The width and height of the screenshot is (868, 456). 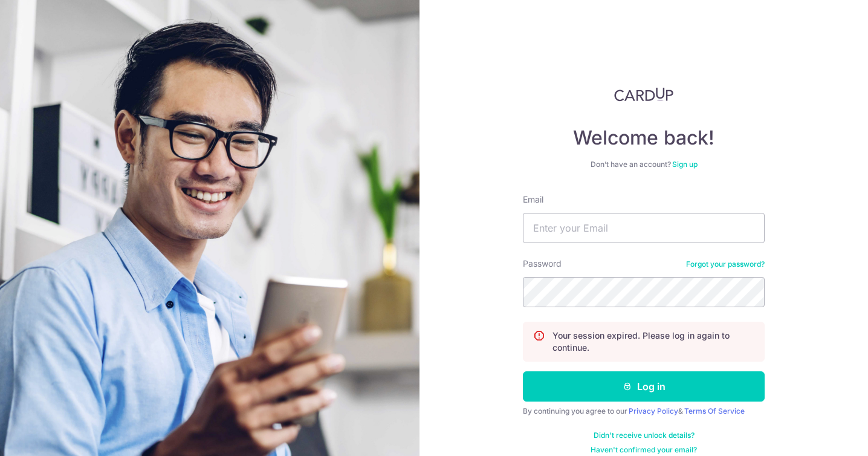 What do you see at coordinates (644, 450) in the screenshot?
I see `a: Haven't confirmed your email?` at bounding box center [644, 450].